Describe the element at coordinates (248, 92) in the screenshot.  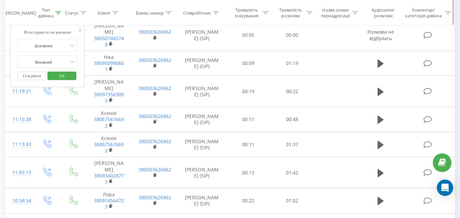
I see `td: 00:19` at that location.